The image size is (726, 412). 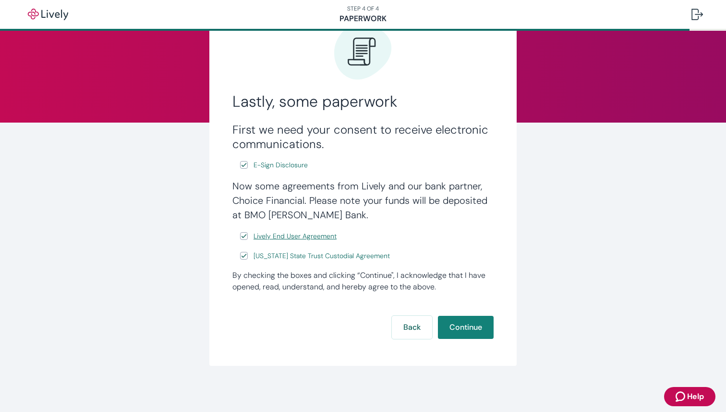 I want to click on div: By checking the boxes and clicking “Continue", I acknowledge that I have opened, read, understand..., so click(x=363, y=281).